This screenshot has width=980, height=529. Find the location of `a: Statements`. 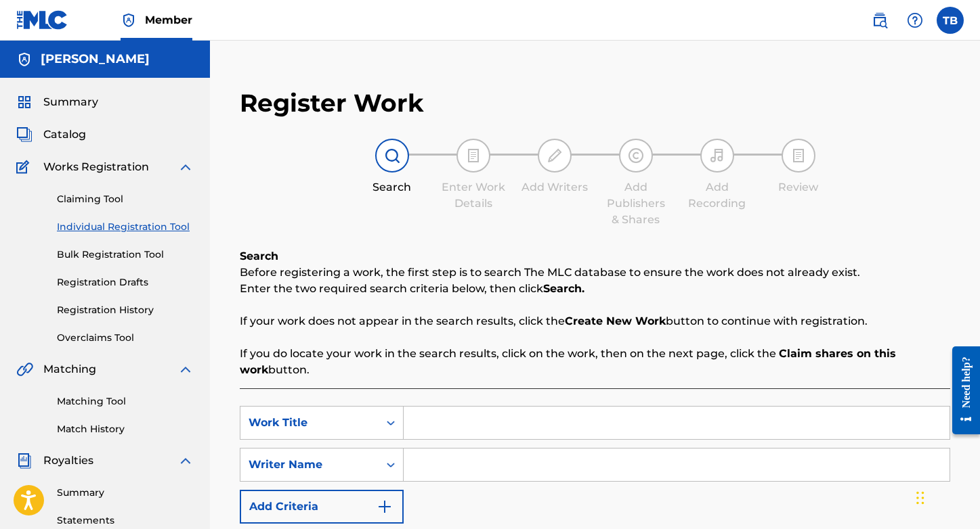

a: Statements is located at coordinates (126, 521).